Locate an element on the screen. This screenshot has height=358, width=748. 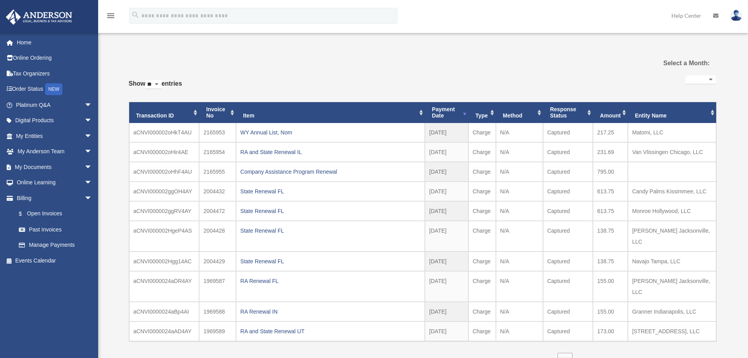
td: 1969587 is located at coordinates (217, 286).